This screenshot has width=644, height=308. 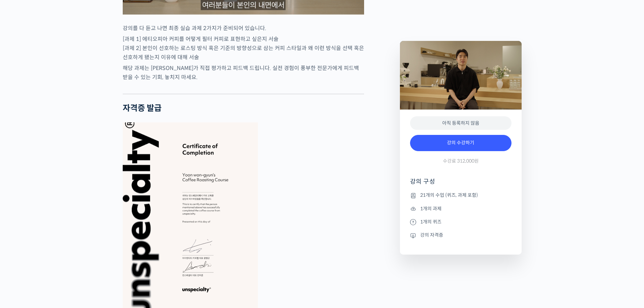 What do you see at coordinates (142, 108) in the screenshot?
I see `strong: 자격증 발급` at bounding box center [142, 108].